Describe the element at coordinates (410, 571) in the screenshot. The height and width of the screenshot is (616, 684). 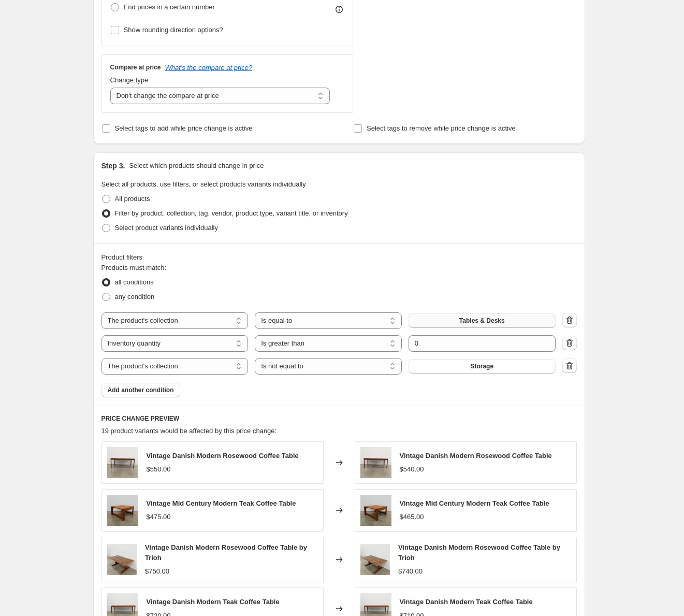
I see `div: $740.00` at that location.